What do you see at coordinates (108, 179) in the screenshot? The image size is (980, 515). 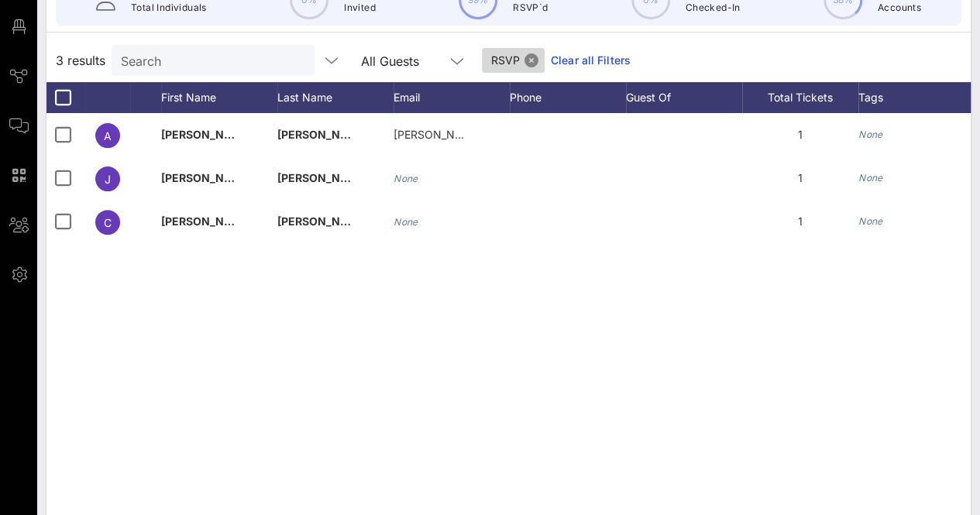 I see `span: J` at bounding box center [108, 179].